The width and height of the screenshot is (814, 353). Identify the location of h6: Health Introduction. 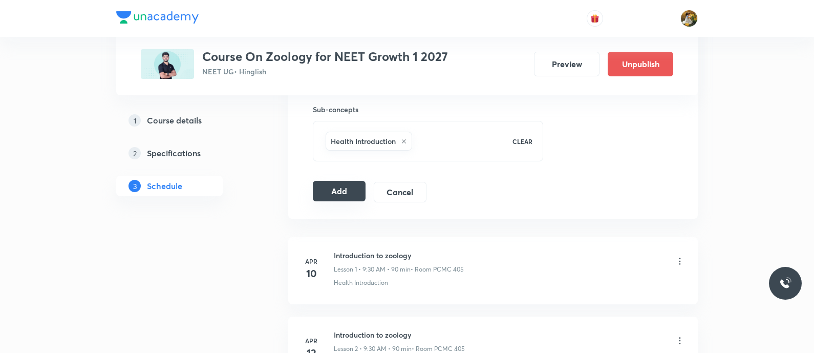
(363, 141).